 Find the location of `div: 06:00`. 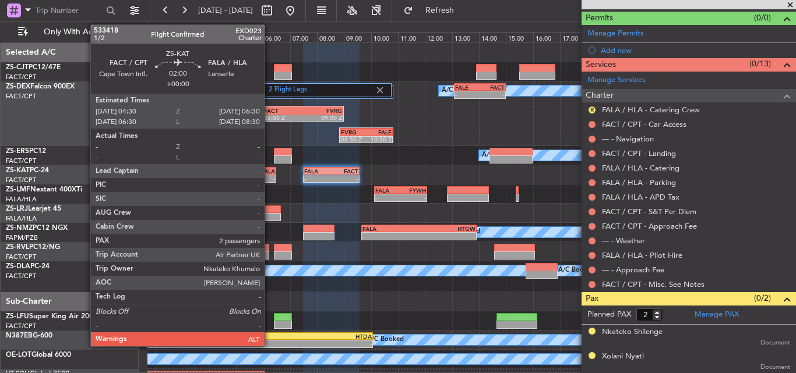

div: 06:00 is located at coordinates (276, 37).